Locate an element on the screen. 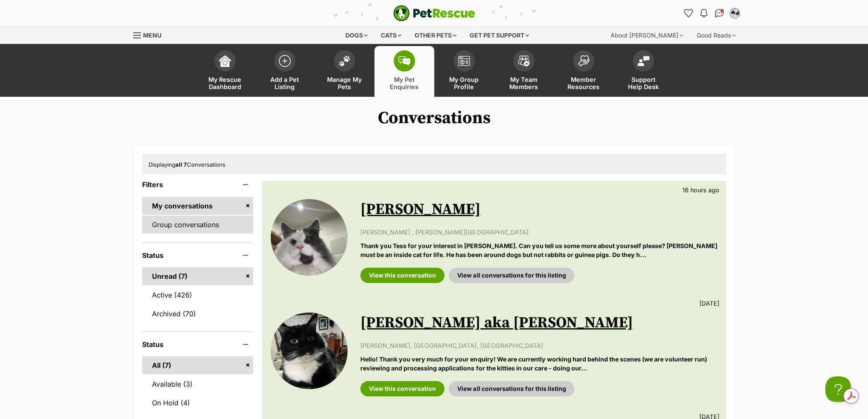  img: group-profile-icon-3fa3cf56718a62981997c0bc7e787c4b2cf8bcc04b72c1350f741eb67cf2f40e.svg is located at coordinates (464, 61).